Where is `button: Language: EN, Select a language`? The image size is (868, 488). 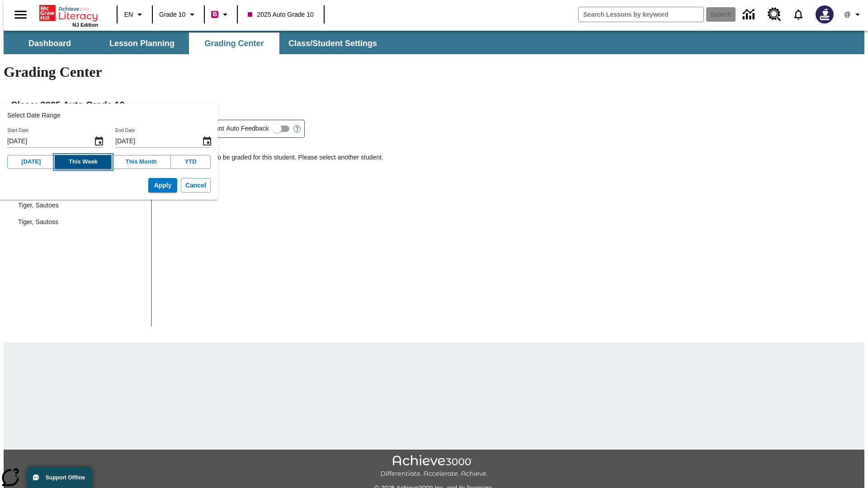
button: Language: EN, Select a language is located at coordinates (134, 15).